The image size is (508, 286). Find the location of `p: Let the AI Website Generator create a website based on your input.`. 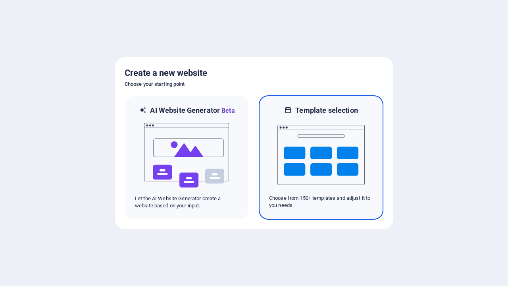

p: Let the AI Website Generator create a website based on your input. is located at coordinates (187, 202).